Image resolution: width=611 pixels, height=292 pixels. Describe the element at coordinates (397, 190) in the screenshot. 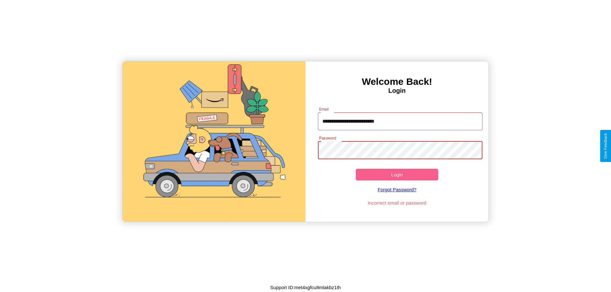

I see `a: Forgot Password?` at that location.